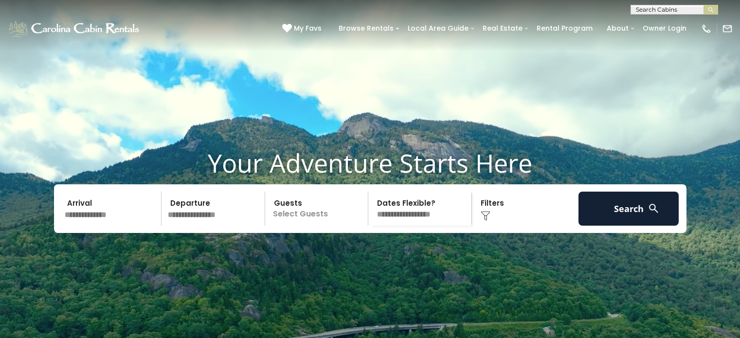 Image resolution: width=740 pixels, height=338 pixels. Describe the element at coordinates (438, 28) in the screenshot. I see `a: Local Area Guide` at that location.